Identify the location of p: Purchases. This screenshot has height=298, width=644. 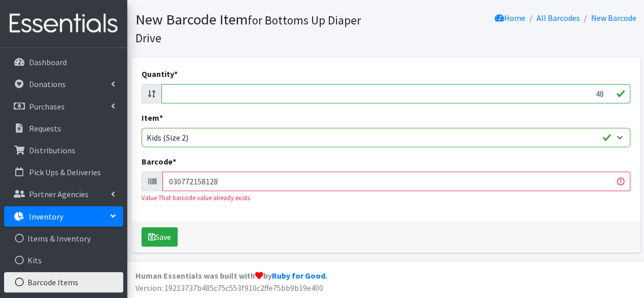
(47, 106).